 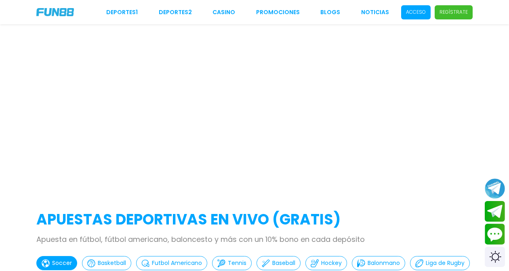 What do you see at coordinates (283, 262) in the screenshot?
I see `p: Baseball` at bounding box center [283, 262].